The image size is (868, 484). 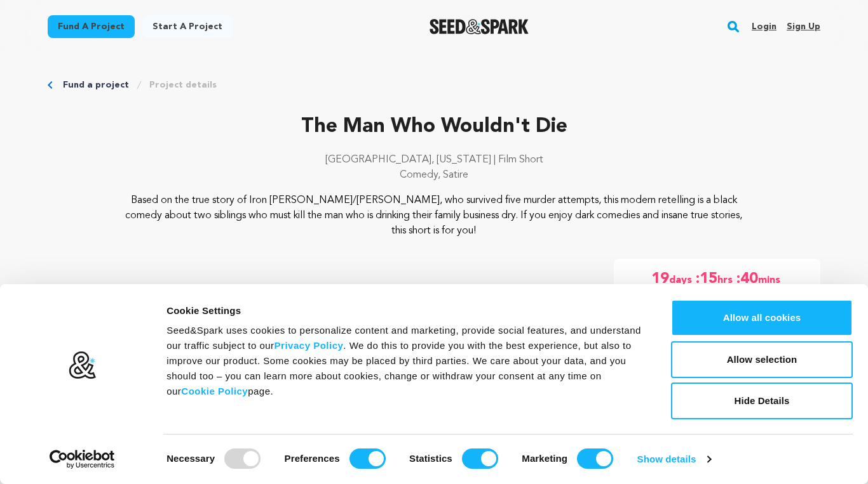 I want to click on span: 19, so click(x=660, y=280).